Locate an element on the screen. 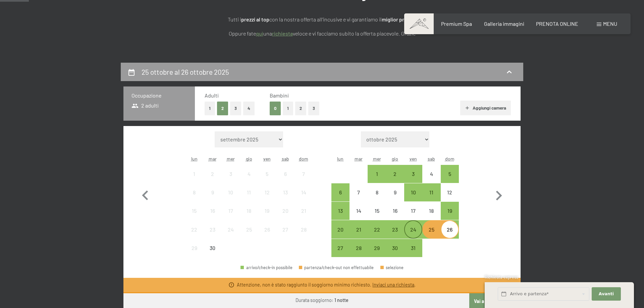  span: Richiesta express is located at coordinates (502, 277).